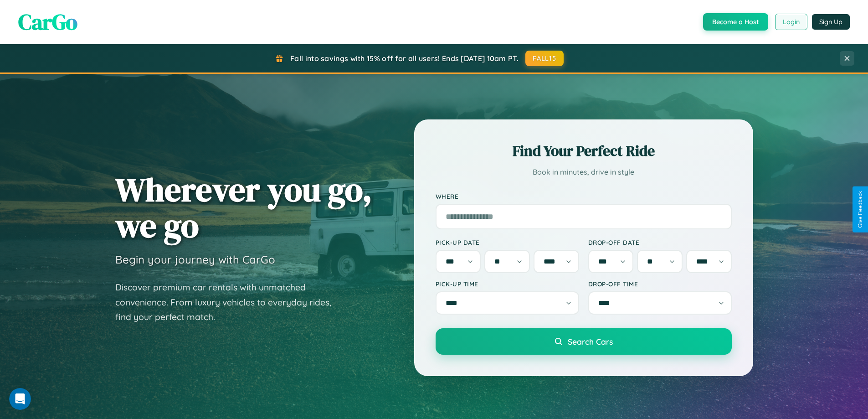  What do you see at coordinates (831, 22) in the screenshot?
I see `button: Sign Up` at bounding box center [831, 22].